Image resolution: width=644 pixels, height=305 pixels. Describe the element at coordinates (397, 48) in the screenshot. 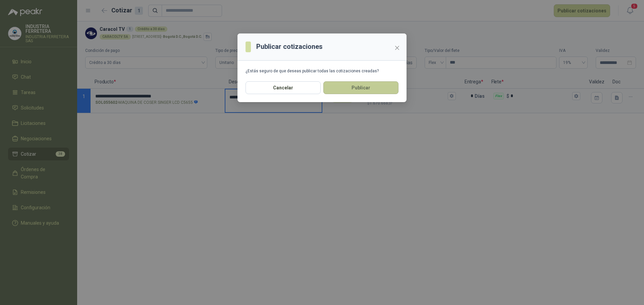

I see `button: Close` at that location.